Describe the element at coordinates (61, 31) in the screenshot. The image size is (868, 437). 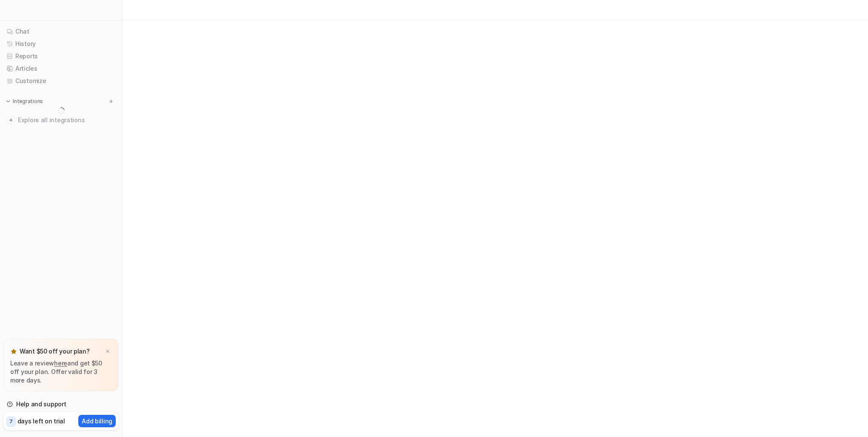
I see `a: Chat` at that location.